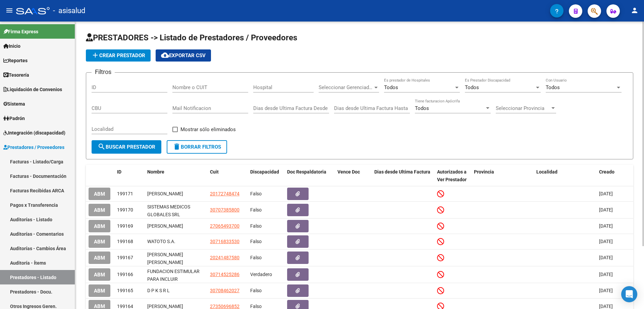 The height and width of the screenshot is (309, 644). What do you see at coordinates (118, 55) in the screenshot?
I see `button: Crear Prestador` at bounding box center [118, 55].